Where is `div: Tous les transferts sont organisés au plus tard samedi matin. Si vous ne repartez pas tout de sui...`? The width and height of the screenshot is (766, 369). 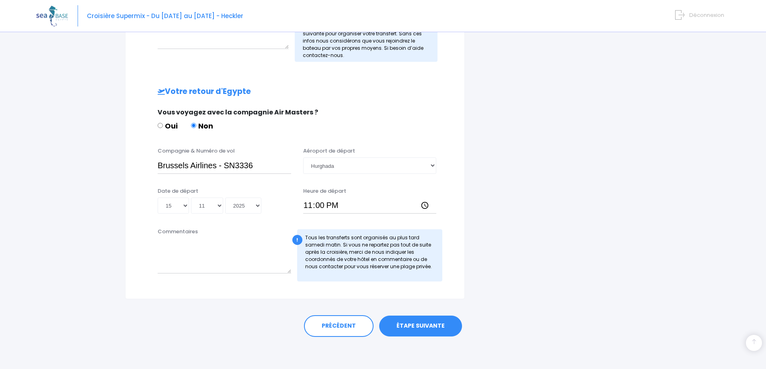 div: Tous les transferts sont organisés au plus tard samedi matin. Si vous ne repartez pas tout de sui... is located at coordinates (370, 256).